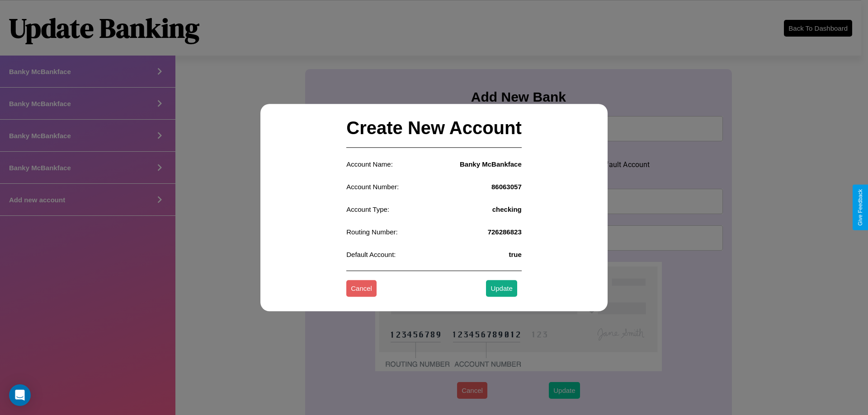  I want to click on button: Cancel, so click(361, 289).